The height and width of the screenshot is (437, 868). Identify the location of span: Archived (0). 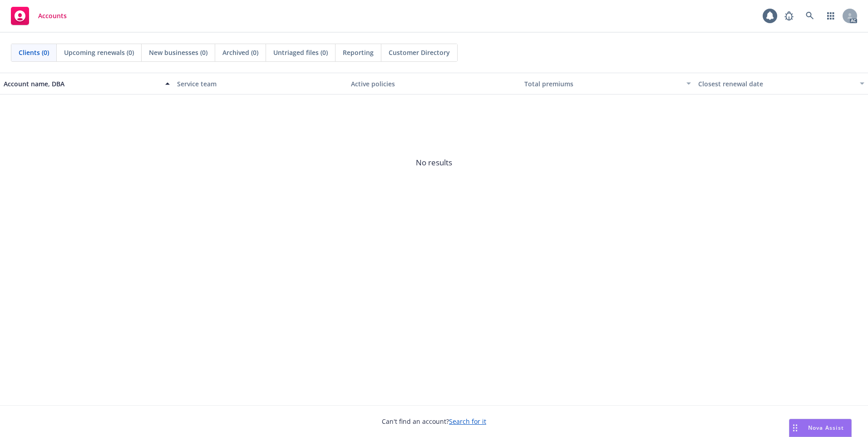
(240, 52).